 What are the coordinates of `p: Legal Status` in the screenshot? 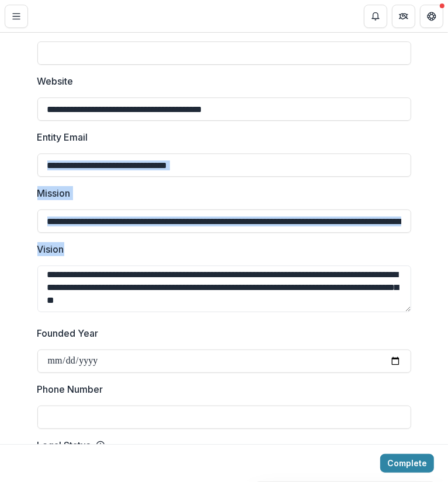 It's located at (64, 445).